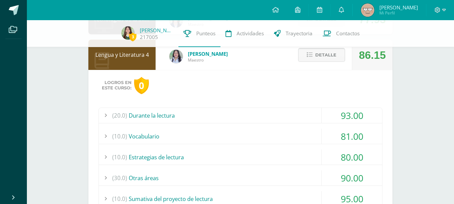  Describe the element at coordinates (399, 13) in the screenshot. I see `span: Mi Perfil` at that location.